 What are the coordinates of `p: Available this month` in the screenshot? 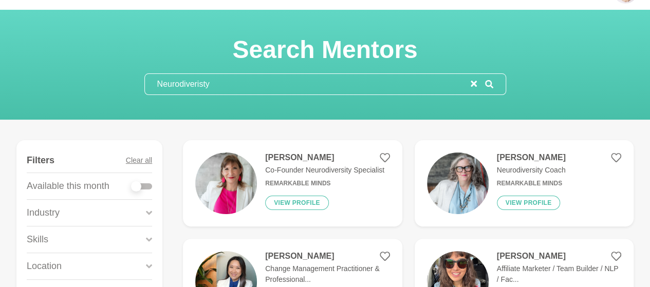 It's located at (68, 186).